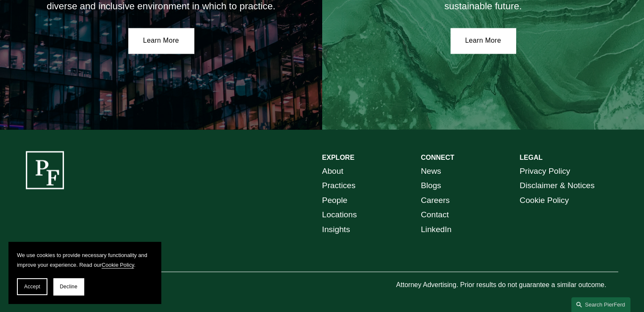 Image resolution: width=644 pixels, height=312 pixels. I want to click on strong: CONNECT, so click(437, 157).